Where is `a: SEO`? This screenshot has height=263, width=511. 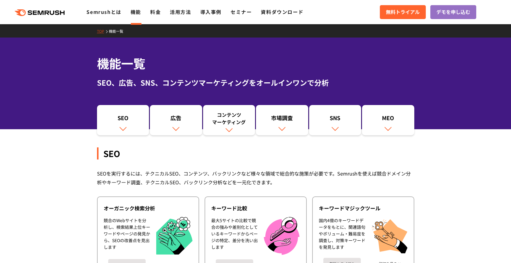 a: SEO is located at coordinates (123, 120).